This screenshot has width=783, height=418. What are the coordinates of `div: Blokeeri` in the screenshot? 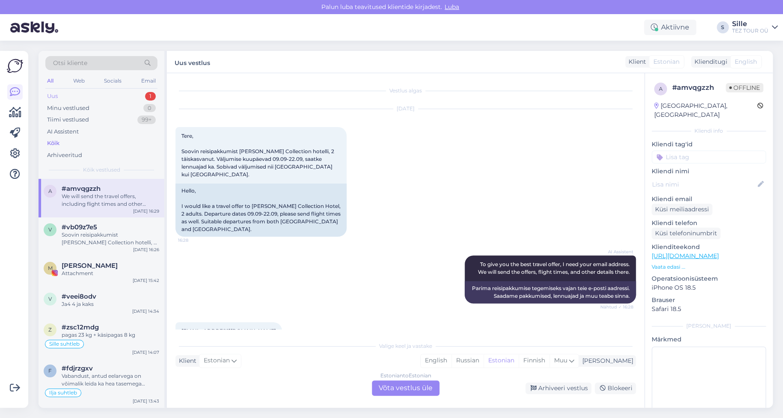 It's located at (615, 388).